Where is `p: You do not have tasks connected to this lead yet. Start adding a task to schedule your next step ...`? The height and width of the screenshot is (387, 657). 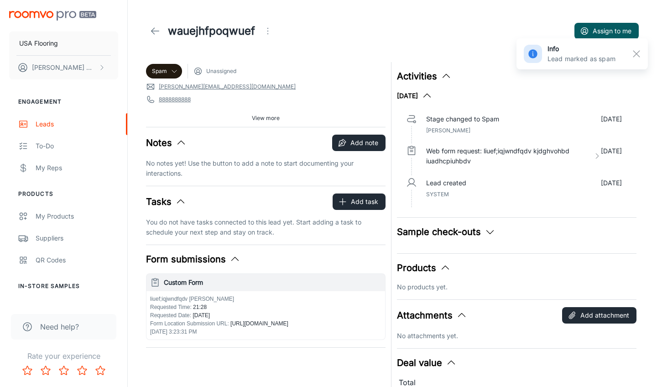 p: You do not have tasks connected to this lead yet. Start adding a task to schedule your next step ... is located at coordinates (265, 227).